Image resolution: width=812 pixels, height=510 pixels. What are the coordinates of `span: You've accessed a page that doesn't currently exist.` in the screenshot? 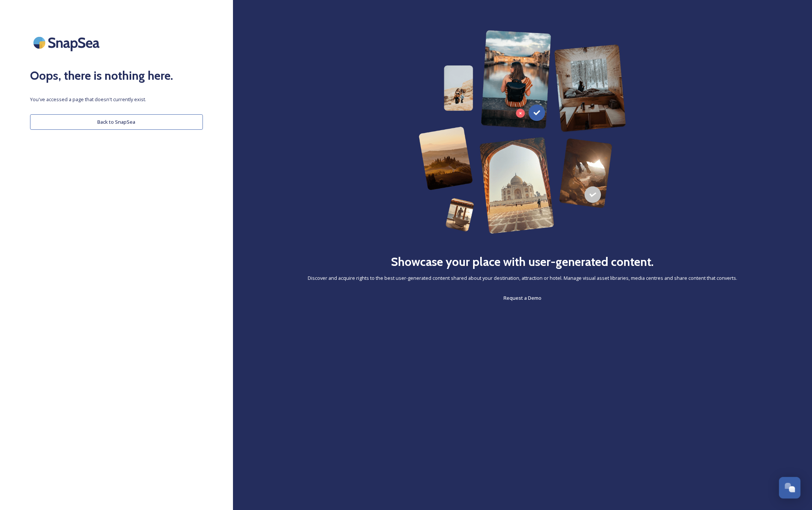 It's located at (117, 99).